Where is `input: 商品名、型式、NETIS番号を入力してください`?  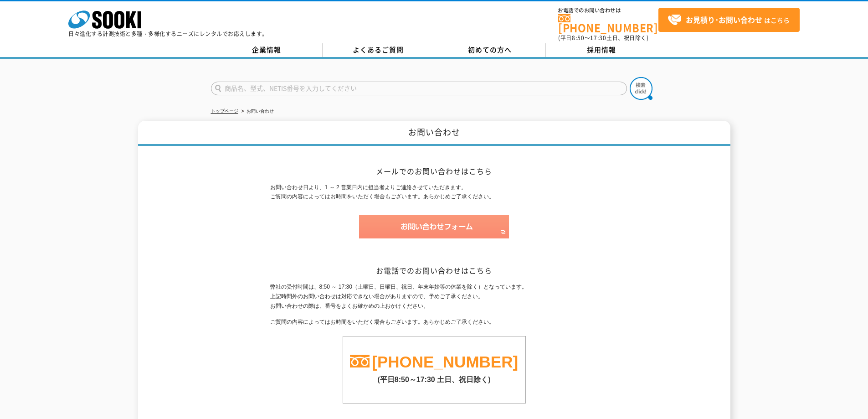
input: 商品名、型式、NETIS番号を入力してください is located at coordinates (419, 88).